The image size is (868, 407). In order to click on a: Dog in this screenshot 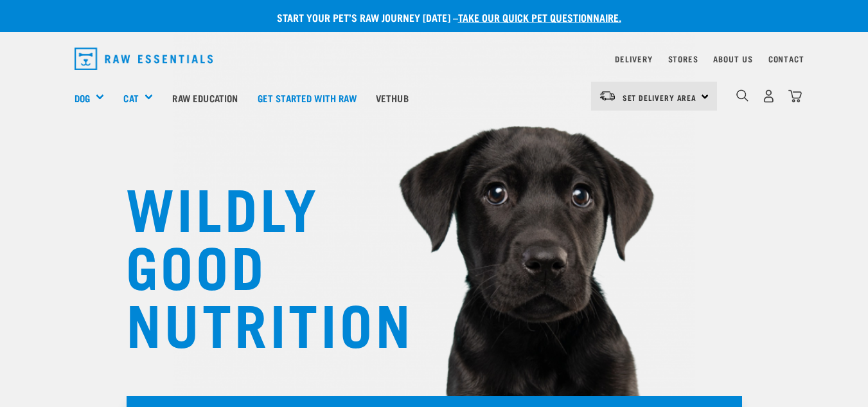, I will do `click(82, 98)`.